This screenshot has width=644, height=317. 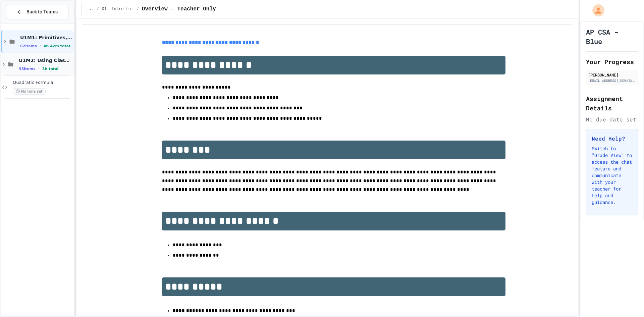 I want to click on span: D1: Intro to APCSA, so click(x=118, y=9).